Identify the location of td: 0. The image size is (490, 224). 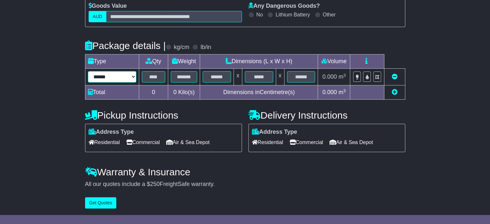
(153, 92).